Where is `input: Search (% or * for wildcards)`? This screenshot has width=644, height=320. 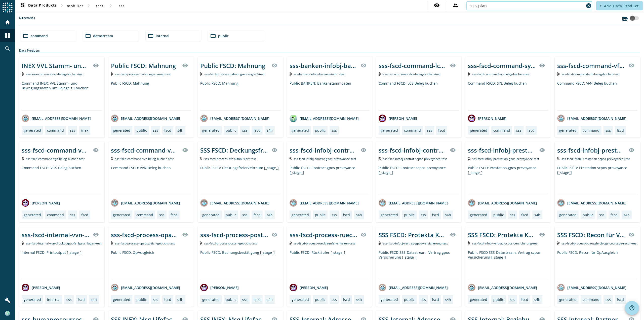 input: Search (% or * for wildcards) is located at coordinates (527, 6).